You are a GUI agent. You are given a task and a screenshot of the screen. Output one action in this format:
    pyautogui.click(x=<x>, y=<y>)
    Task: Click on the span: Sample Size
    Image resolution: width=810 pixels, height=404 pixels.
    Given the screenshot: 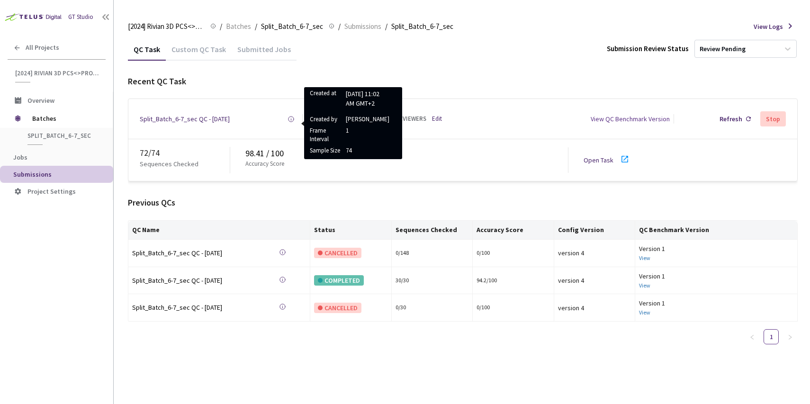 What is the action you would take?
    pyautogui.click(x=326, y=151)
    